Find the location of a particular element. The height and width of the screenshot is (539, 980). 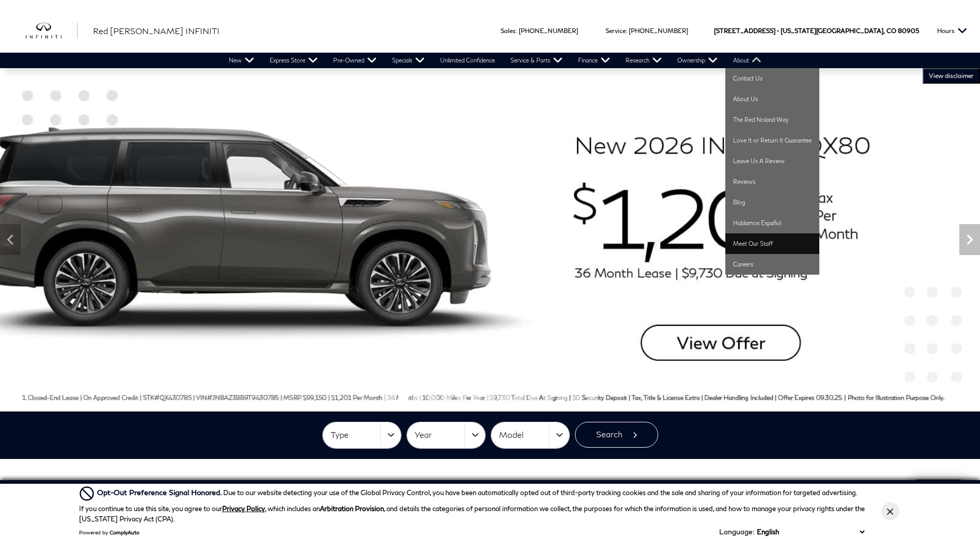

span: Sales is located at coordinates (508, 30).